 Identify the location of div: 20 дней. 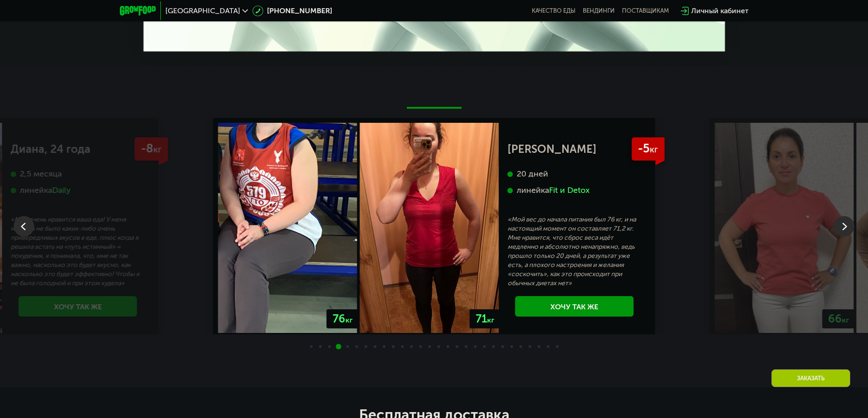
(574, 174).